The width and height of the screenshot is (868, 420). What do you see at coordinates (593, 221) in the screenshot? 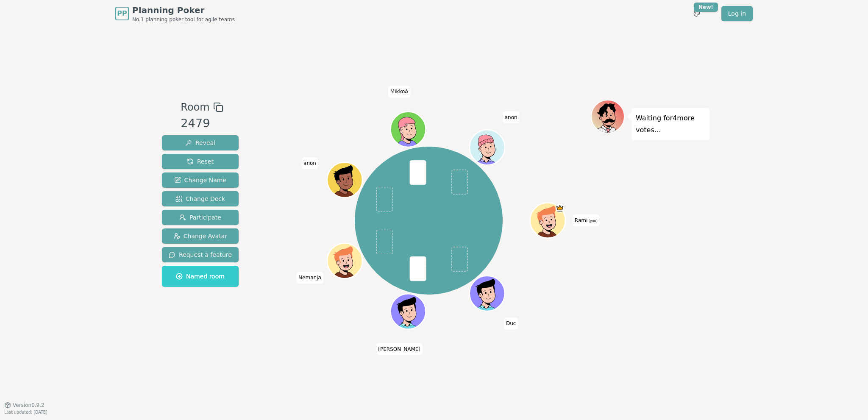
I see `span: (you)` at bounding box center [593, 221].